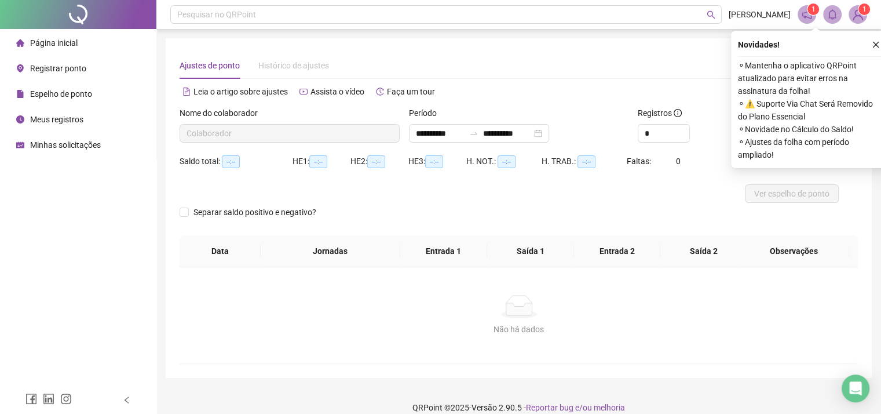 Image resolution: width=881 pixels, height=414 pixels. What do you see at coordinates (660, 113) in the screenshot?
I see `span: Registros` at bounding box center [660, 113].